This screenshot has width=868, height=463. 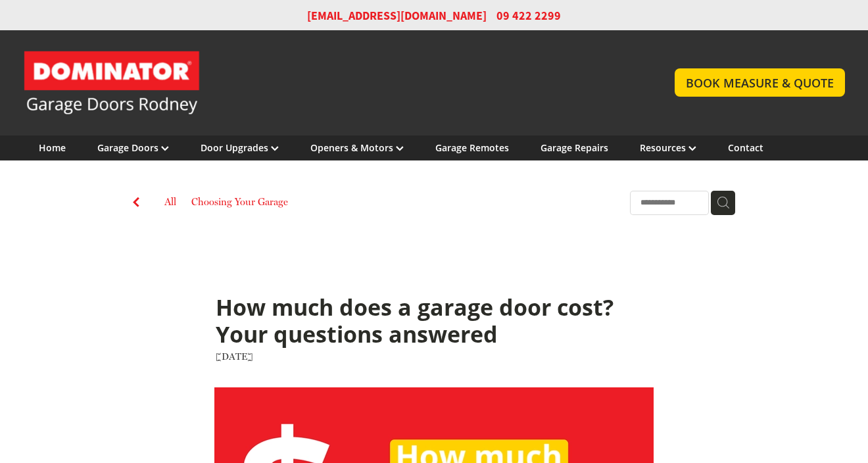 What do you see at coordinates (434, 321) in the screenshot?
I see `h1: How much does a garage door cost? Your questions answered` at bounding box center [434, 321].